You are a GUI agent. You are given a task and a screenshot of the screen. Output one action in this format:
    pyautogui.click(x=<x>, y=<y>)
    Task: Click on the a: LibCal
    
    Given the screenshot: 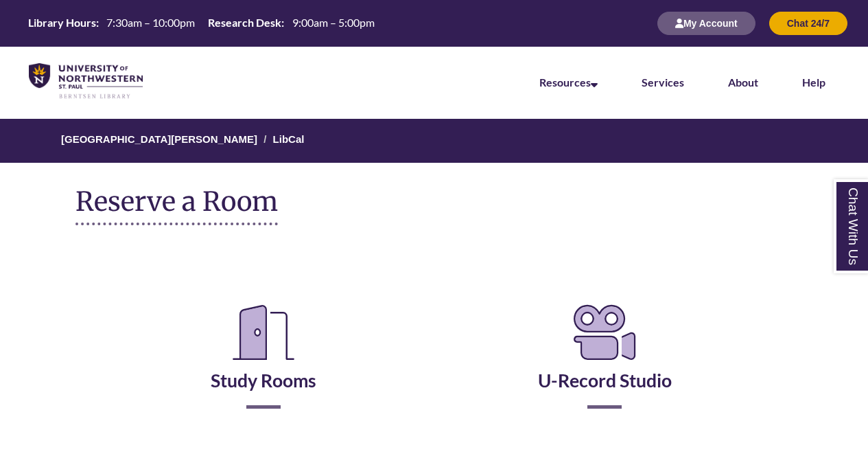 What is the action you would take?
    pyautogui.click(x=289, y=138)
    